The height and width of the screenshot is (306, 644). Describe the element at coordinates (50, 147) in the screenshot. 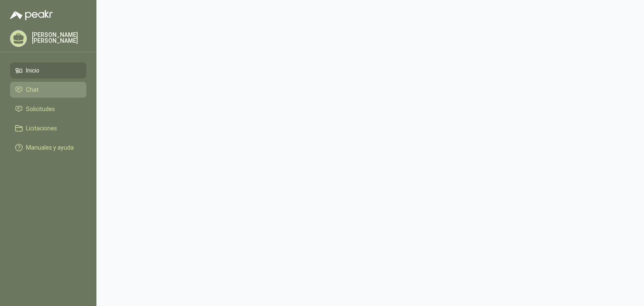

I see `span: Manuales y ayuda` at that location.